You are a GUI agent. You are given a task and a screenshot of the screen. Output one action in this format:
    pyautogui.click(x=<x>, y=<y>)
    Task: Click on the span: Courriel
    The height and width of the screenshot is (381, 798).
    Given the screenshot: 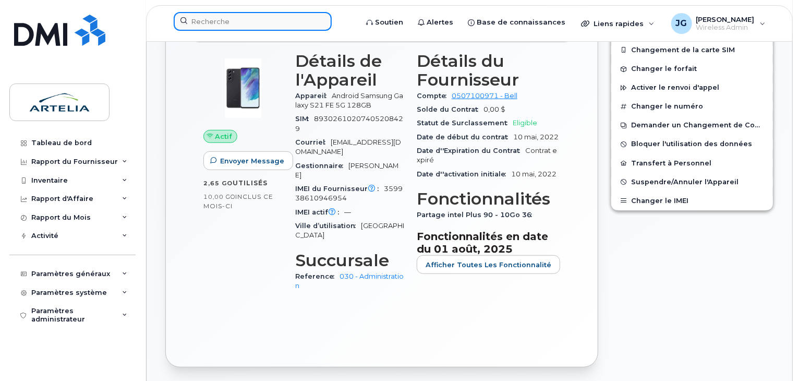 What is the action you would take?
    pyautogui.click(x=313, y=142)
    